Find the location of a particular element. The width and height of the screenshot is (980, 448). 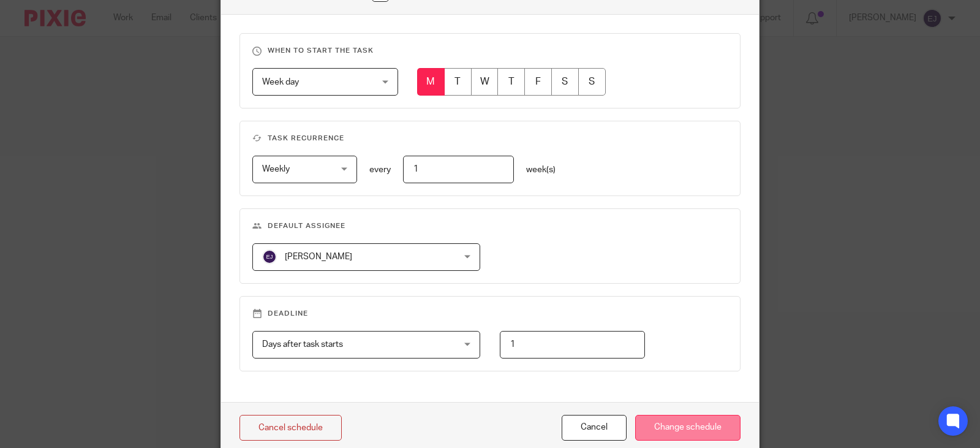

img: svg%3E is located at coordinates (270, 257).